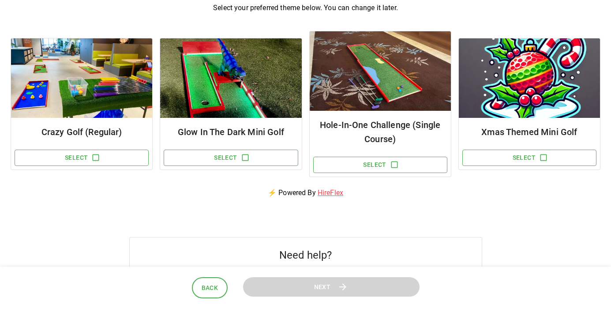 Image resolution: width=611 pixels, height=309 pixels. Describe the element at coordinates (82, 132) in the screenshot. I see `h6: Crazy Golf (Regular)` at that location.